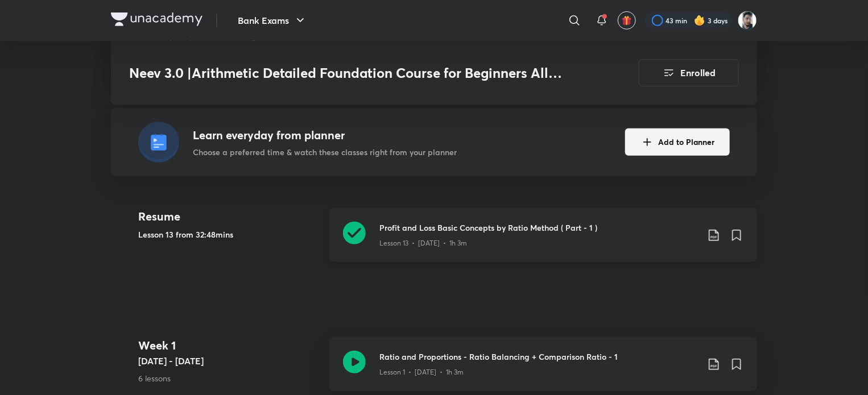 The height and width of the screenshot is (395, 868). I want to click on h3: Neev 3.0 |Arithmetic Detailed Foundation Course for Beginners All Bank Exam 2025, so click(352, 73).